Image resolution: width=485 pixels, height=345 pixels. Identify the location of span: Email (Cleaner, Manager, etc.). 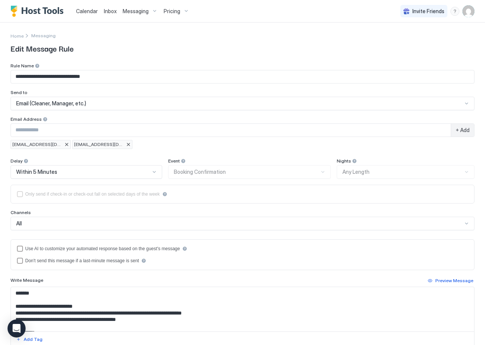
(51, 103).